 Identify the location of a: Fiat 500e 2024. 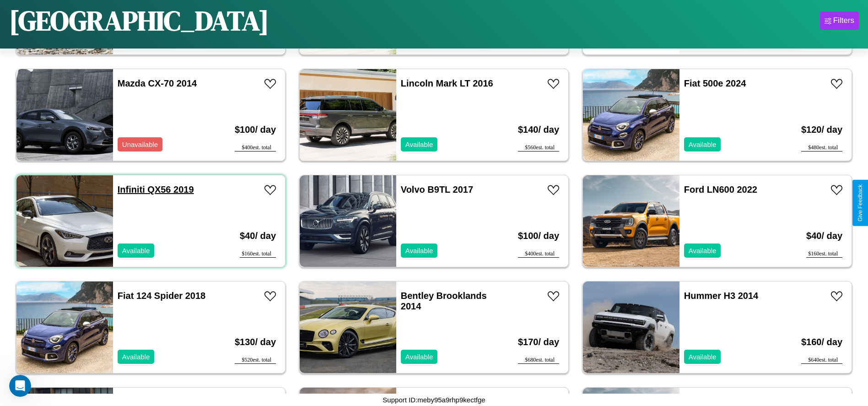
(714, 84).